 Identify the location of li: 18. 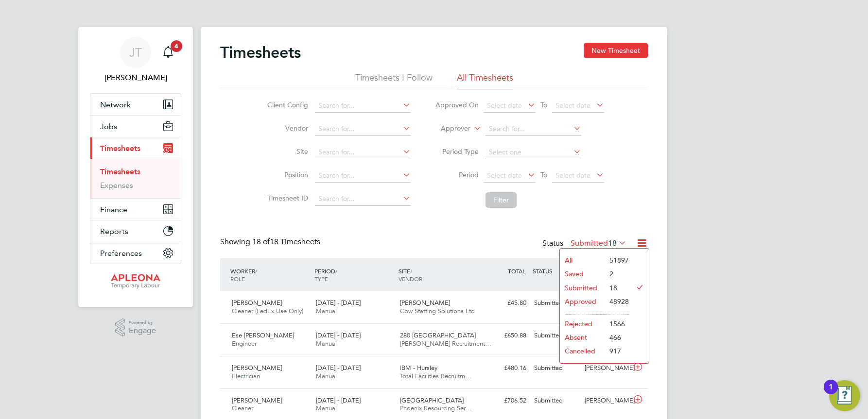
(616, 288).